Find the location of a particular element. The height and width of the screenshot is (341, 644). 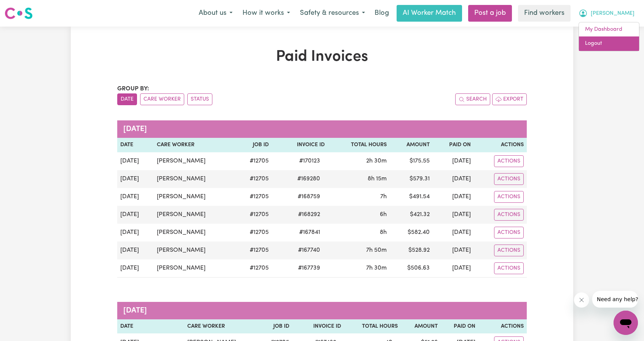

a: Find workers is located at coordinates (544, 13).